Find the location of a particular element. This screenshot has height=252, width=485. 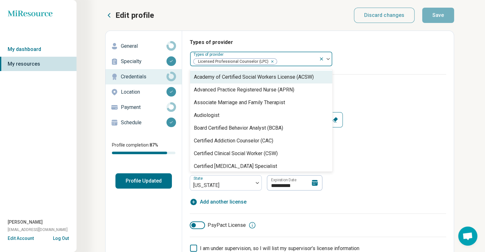

div: Board Certified Behavior Analyst (BCBA) is located at coordinates (238, 128).